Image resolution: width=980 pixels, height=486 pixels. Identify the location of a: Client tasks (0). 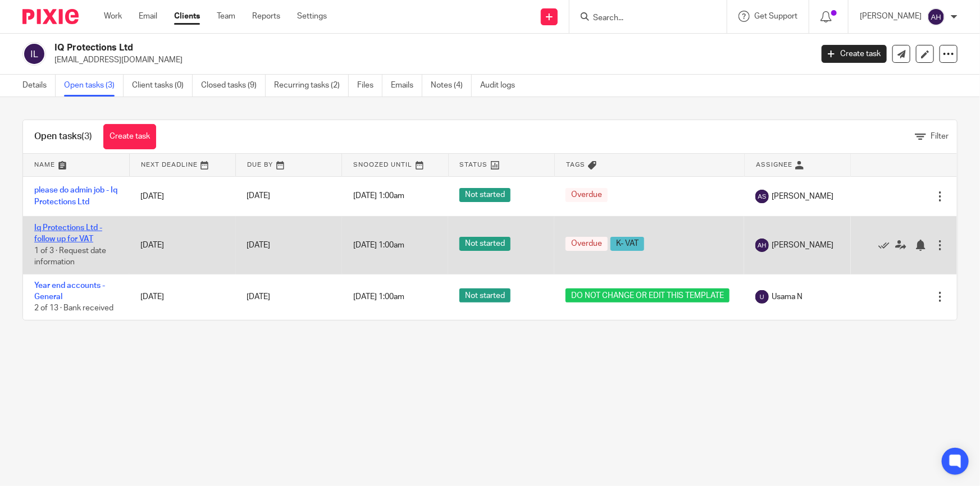
(163, 85).